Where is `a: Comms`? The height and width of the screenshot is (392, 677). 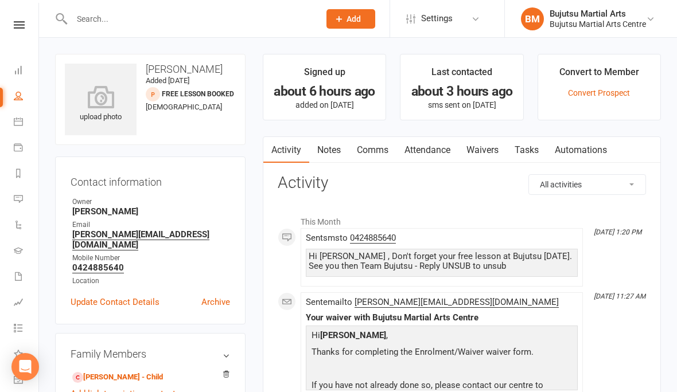 a: Comms is located at coordinates (372, 150).